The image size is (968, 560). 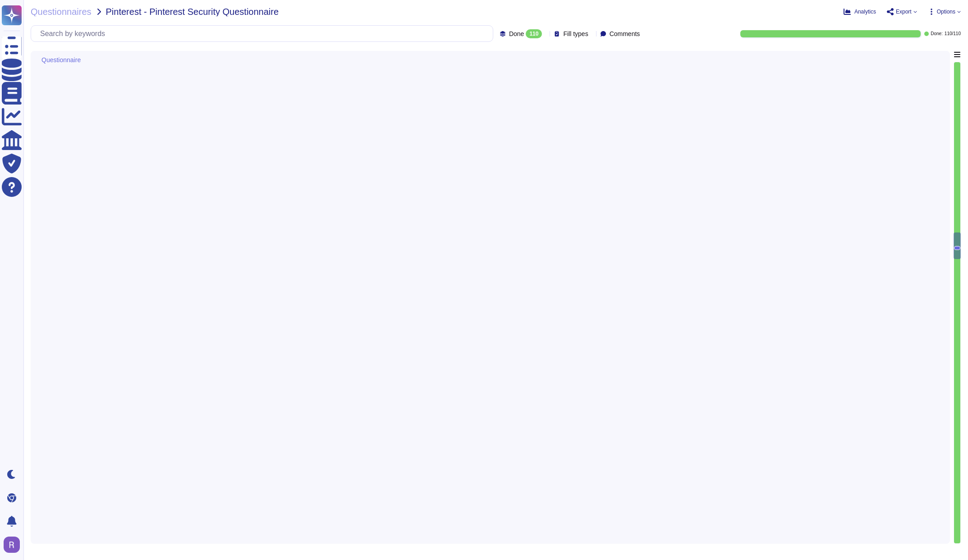 What do you see at coordinates (945, 12) in the screenshot?
I see `span: Options` at bounding box center [945, 12].